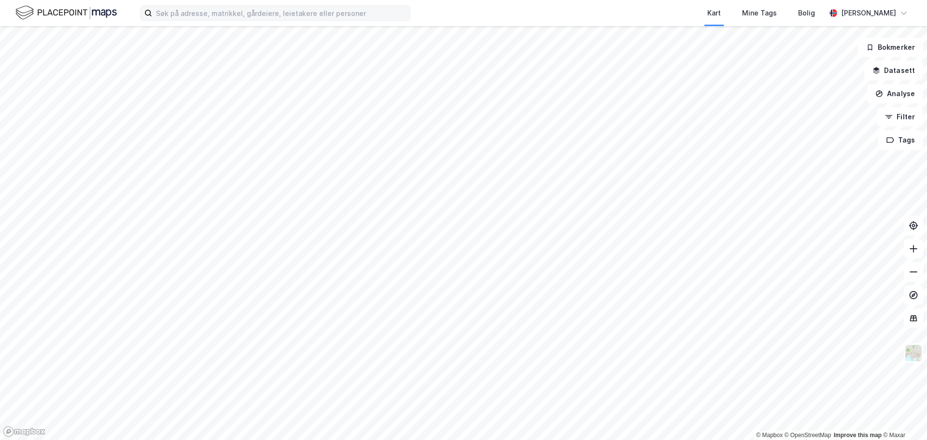 The width and height of the screenshot is (927, 440). What do you see at coordinates (808, 435) in the screenshot?
I see `a: OpenStreetMap` at bounding box center [808, 435].